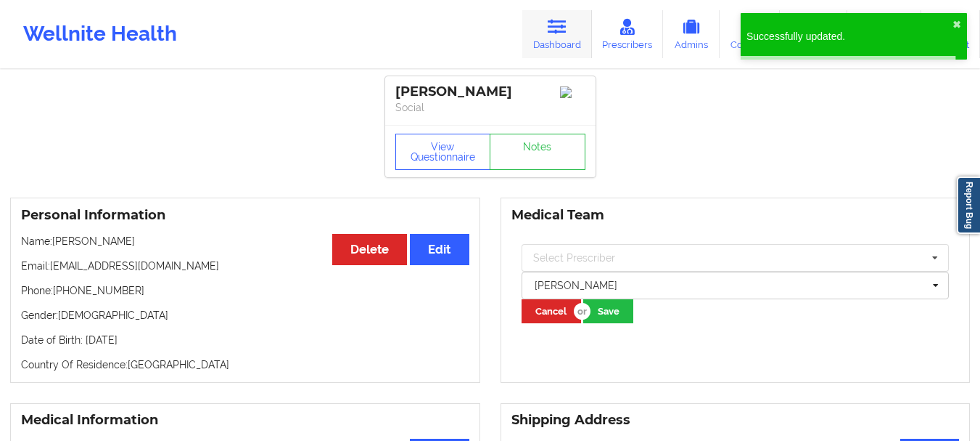 Image resolution: width=980 pixels, height=441 pixels. What do you see at coordinates (245, 215) in the screenshot?
I see `h3: Personal Information` at bounding box center [245, 215].